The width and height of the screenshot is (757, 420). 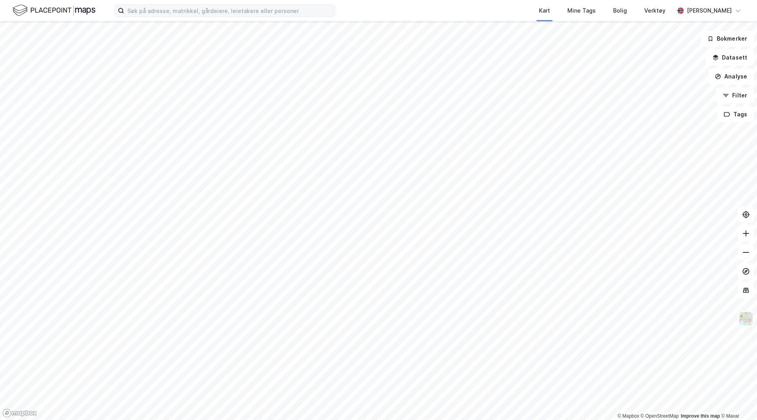 I want to click on input: Søk på adresse, matrikkel, gårdeiere, leietakere eller personer, so click(x=230, y=11).